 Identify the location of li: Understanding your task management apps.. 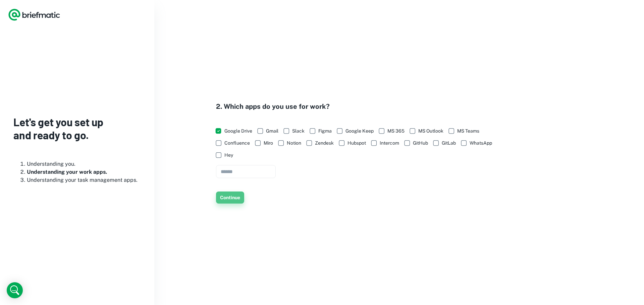
(84, 180).